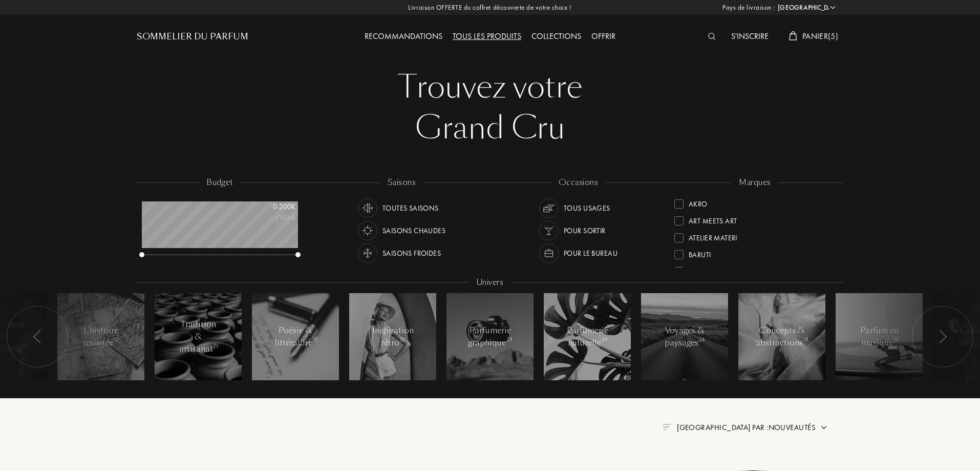  I want to click on div: Baruti, so click(700, 253).